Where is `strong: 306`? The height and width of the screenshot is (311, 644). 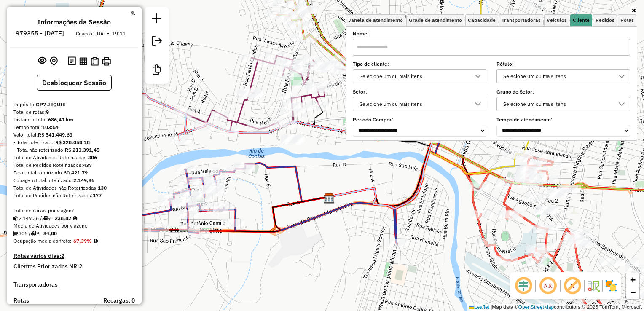 strong: 306 is located at coordinates (93, 157).